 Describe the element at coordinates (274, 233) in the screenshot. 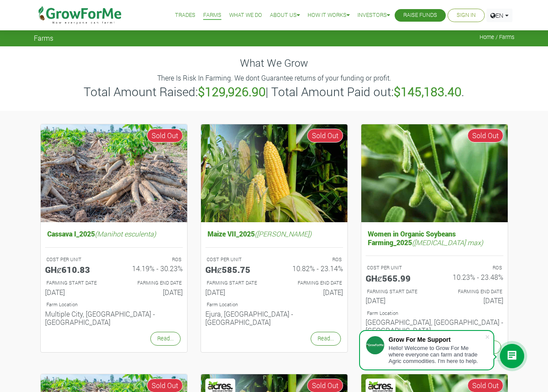

I see `h5: Maize VII_2025` at that location.